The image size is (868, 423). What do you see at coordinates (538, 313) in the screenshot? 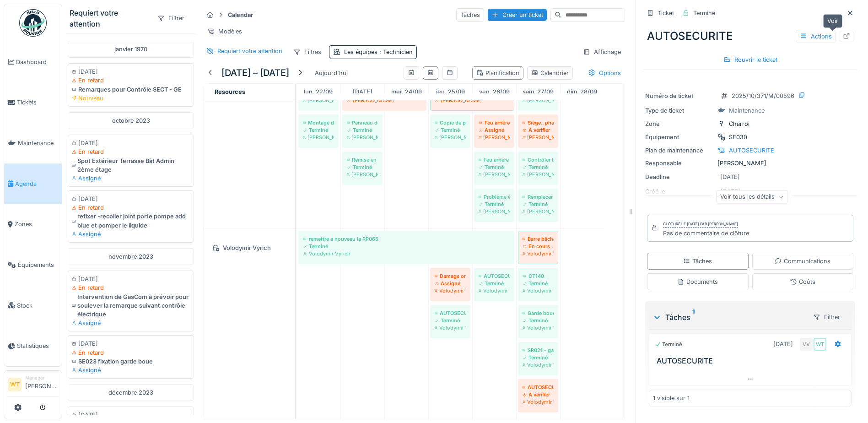
I see `div: Garde boue SR021 + pneu manitou EL114` at bounding box center [538, 313].